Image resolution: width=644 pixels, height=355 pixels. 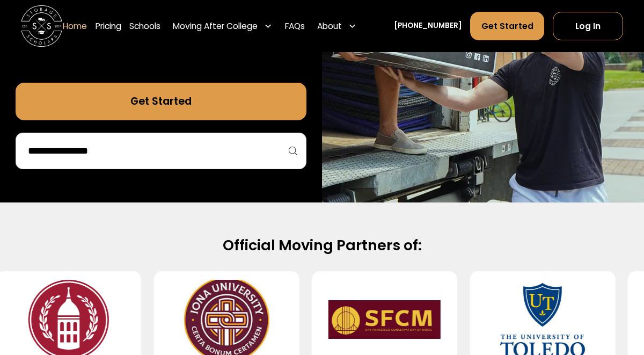 I want to click on a: Home, so click(x=75, y=26).